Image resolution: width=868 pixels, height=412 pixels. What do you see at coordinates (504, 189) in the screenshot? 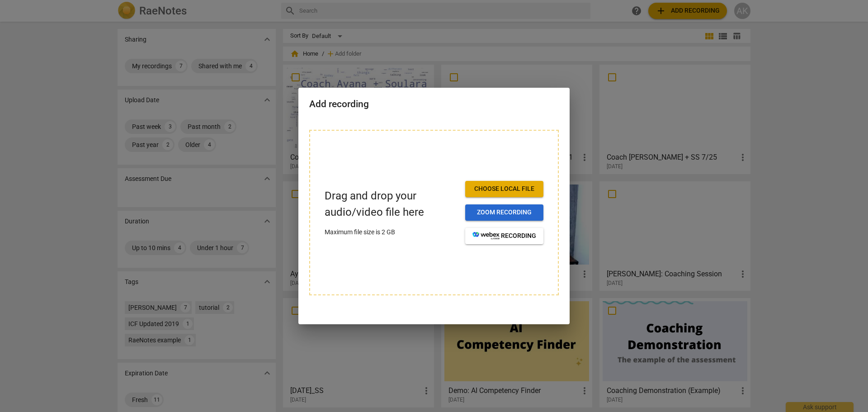
I see `span: Choose local file` at bounding box center [504, 189].